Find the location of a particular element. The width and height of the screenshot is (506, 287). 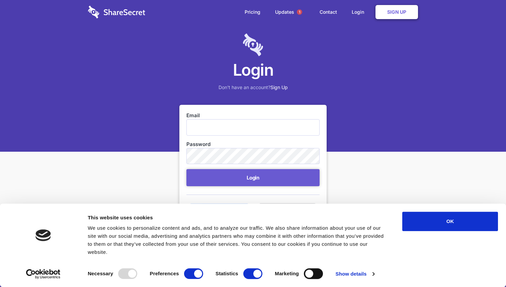

img: logo-lt-purple-60x68@2x-c671a683ea72a1d466fb5d642181eefbee81c4e10ba9aed56c8e1d7e762e8086.png is located at coordinates (253, 45).